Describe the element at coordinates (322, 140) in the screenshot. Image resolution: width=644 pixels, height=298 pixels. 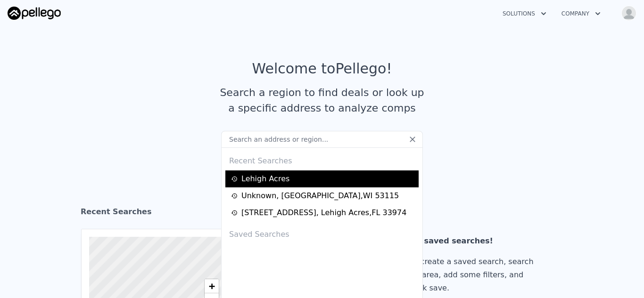
I see `input: Search an address or region...` at that location.